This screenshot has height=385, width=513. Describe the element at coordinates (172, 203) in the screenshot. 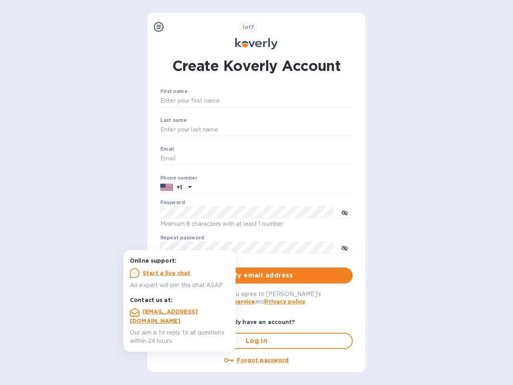

I see `label: Password` at that location.